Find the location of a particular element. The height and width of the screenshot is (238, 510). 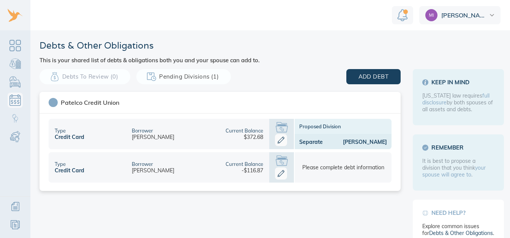

span: Keep in mind is located at coordinates (458, 82).